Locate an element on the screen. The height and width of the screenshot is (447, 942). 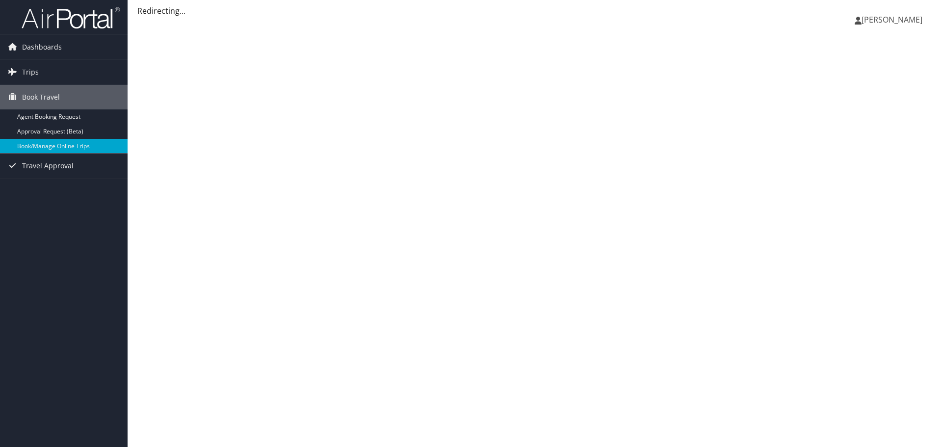
div: Redirecting... is located at coordinates (535, 11).